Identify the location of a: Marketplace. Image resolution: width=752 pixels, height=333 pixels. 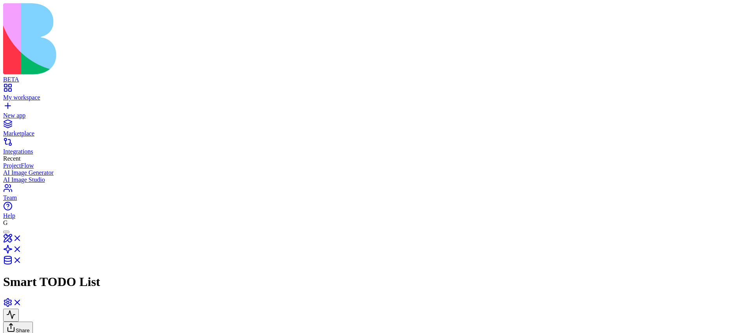
(376, 130).